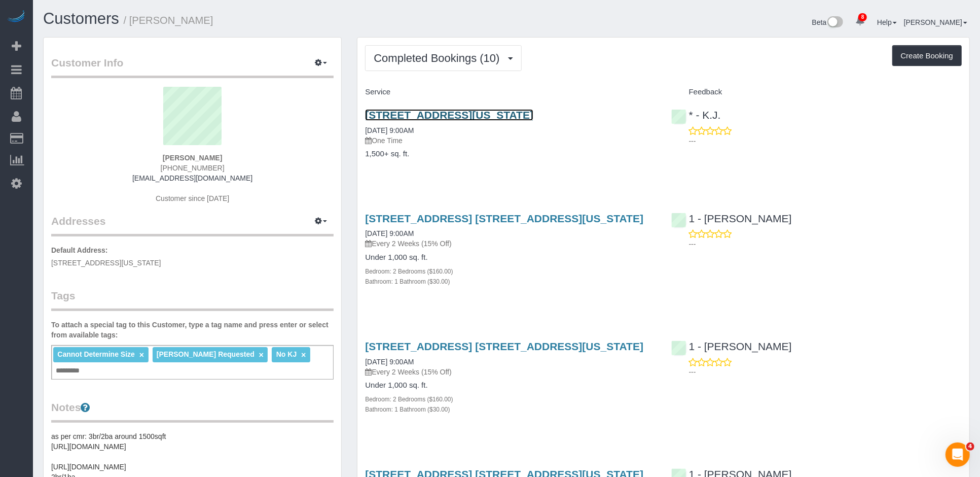 The image size is (980, 477). I want to click on label: To attach a special tag to this Customer, type a tag name and press enter or select from availabl..., so click(192, 329).